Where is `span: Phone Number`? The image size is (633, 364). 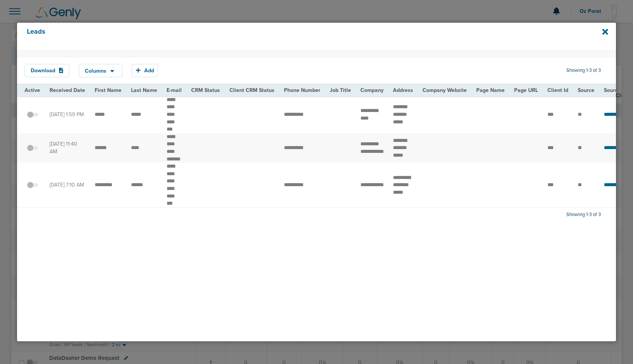
span: Phone Number is located at coordinates (302, 90).